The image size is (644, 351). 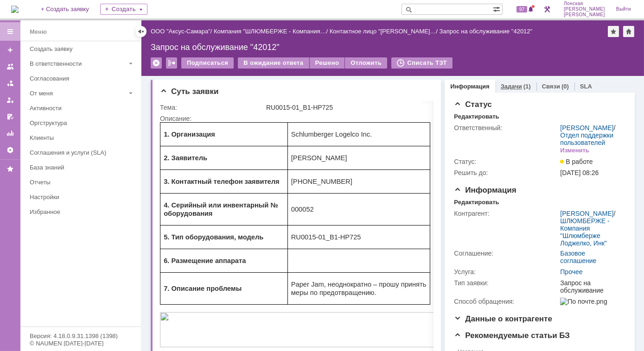 I want to click on div: Создать, so click(x=124, y=10).